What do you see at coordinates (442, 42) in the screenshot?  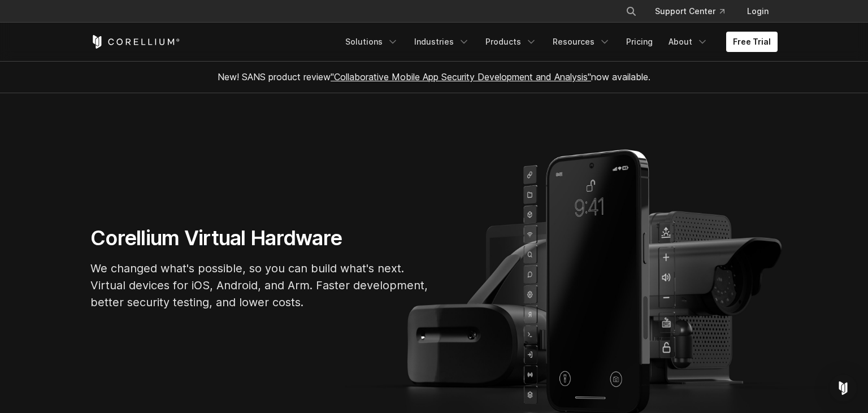 I see `a: Industries` at bounding box center [442, 42].